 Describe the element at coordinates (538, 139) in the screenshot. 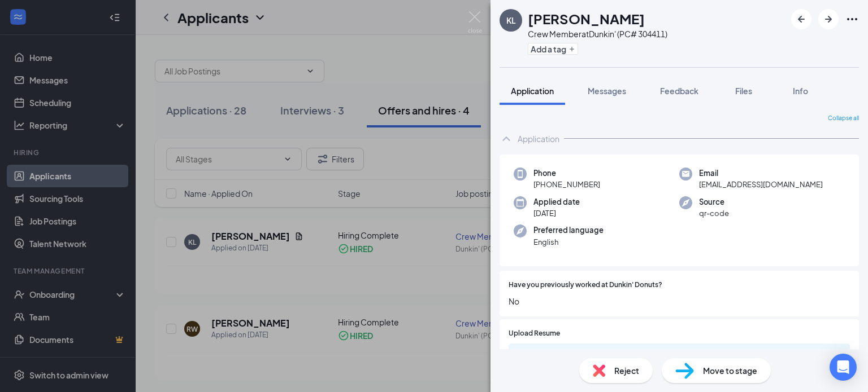

I see `div: Application` at that location.